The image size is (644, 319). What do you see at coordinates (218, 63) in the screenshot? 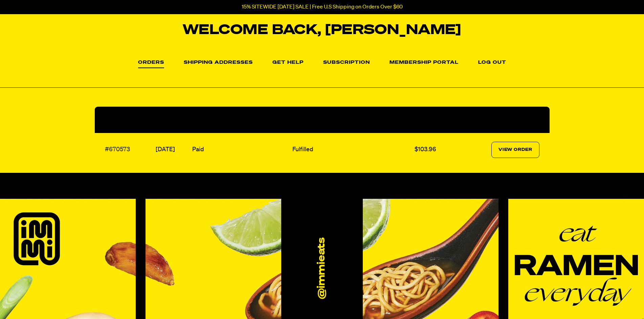
I see `a: Shipping Addresses` at bounding box center [218, 63].